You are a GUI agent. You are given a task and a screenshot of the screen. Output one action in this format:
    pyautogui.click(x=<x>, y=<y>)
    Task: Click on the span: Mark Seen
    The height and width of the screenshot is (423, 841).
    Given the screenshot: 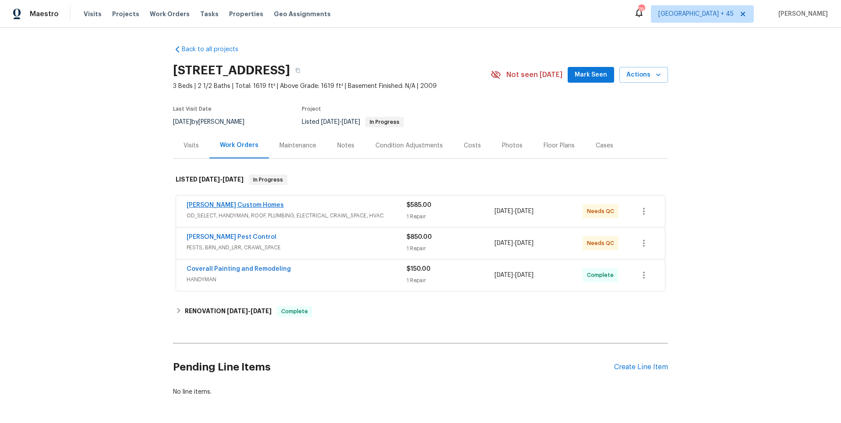 What is the action you would take?
    pyautogui.click(x=591, y=75)
    